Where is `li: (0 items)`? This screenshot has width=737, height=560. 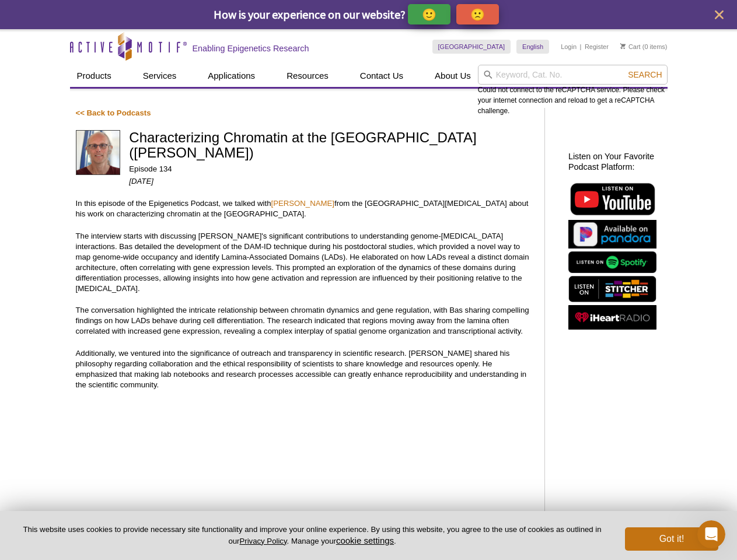 li: (0 items) is located at coordinates (643, 47).